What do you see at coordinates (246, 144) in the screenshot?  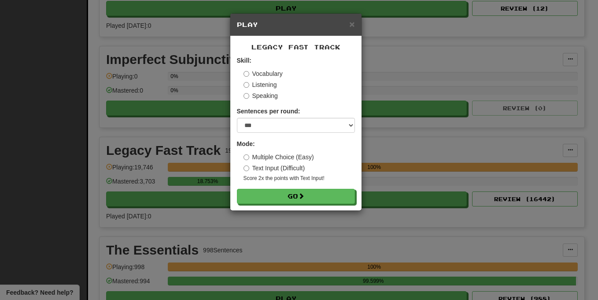 I see `strong: Mode:` at bounding box center [246, 144].